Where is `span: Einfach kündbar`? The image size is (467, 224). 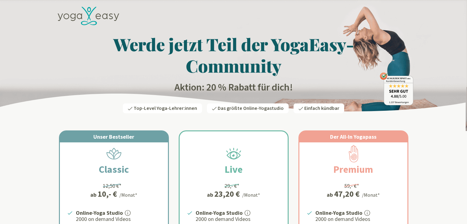 span: Einfach kündbar is located at coordinates (322, 108).